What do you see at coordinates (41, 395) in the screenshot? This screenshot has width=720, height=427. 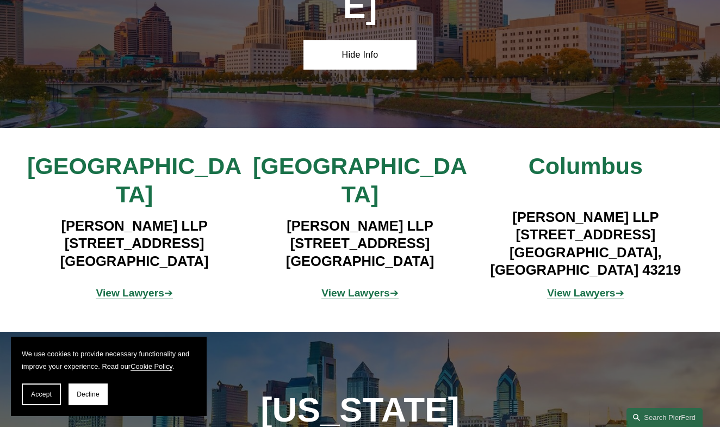 I see `button: Accept` at bounding box center [41, 395].